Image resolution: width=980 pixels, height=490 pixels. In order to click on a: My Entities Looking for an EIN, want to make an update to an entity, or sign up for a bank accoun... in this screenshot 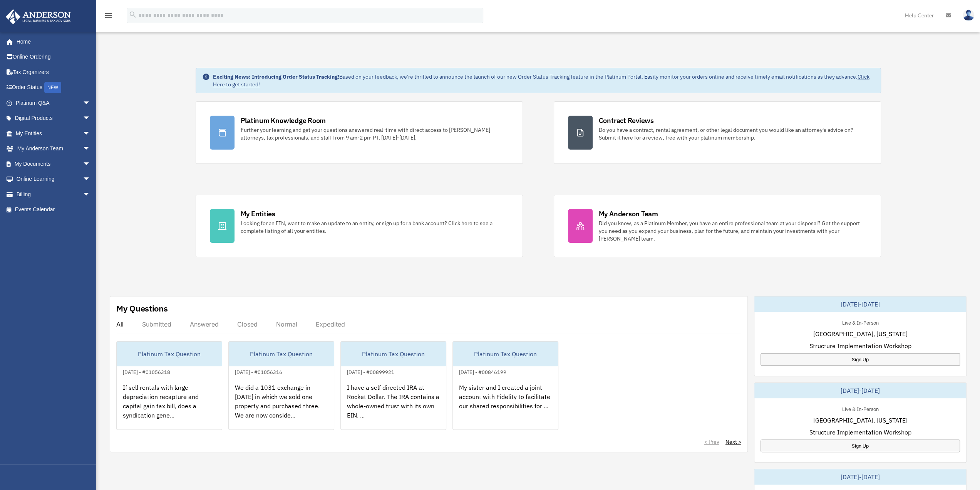, I will do `click(359, 226)`.